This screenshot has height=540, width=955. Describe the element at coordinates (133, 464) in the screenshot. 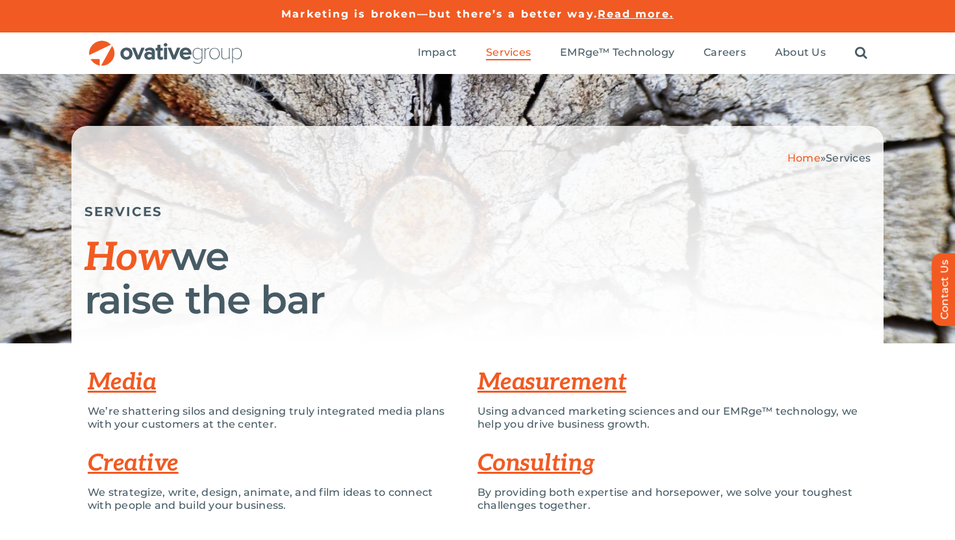

I see `a: Creative` at that location.